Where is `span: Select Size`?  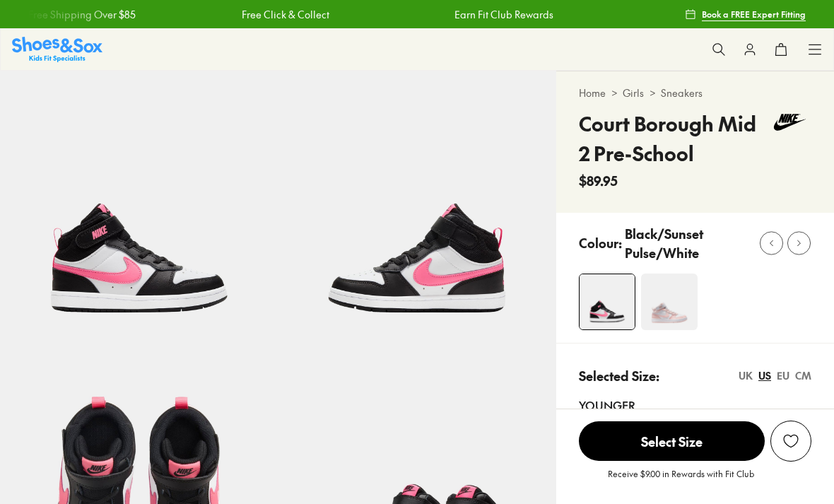
span: Select Size is located at coordinates (672, 441).